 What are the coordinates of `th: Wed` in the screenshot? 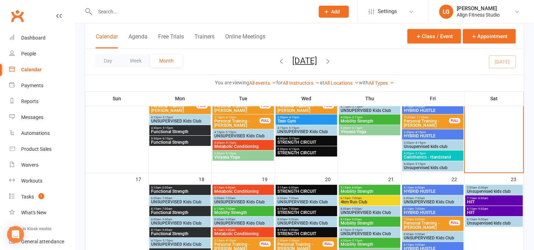 It's located at (306, 98).